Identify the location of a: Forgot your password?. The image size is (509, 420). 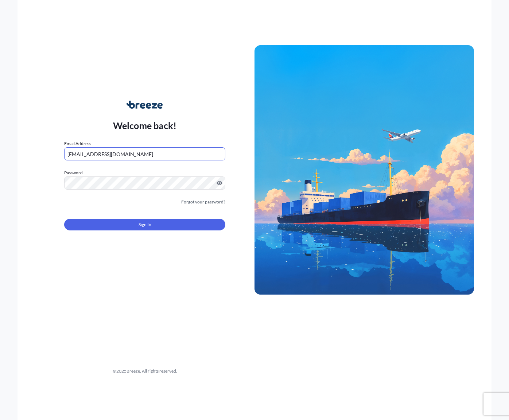
(203, 202).